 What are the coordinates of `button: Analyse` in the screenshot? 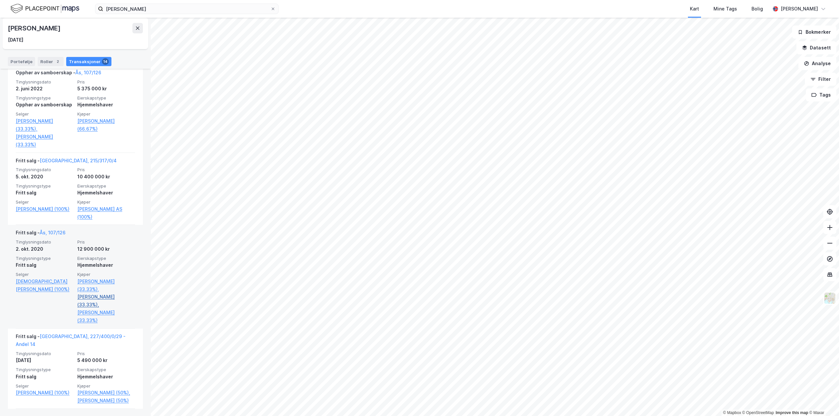 It's located at (817, 64).